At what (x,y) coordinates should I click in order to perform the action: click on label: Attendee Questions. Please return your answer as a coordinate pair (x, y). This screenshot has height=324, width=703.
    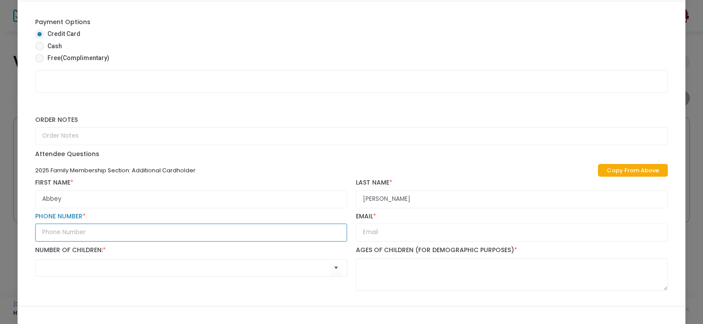
    Looking at the image, I should click on (67, 154).